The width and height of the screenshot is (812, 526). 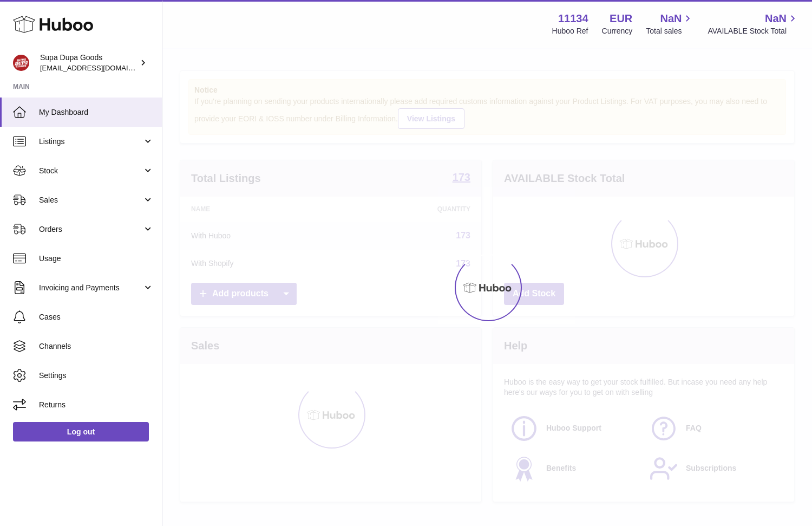 I want to click on span: Listings, so click(x=90, y=142).